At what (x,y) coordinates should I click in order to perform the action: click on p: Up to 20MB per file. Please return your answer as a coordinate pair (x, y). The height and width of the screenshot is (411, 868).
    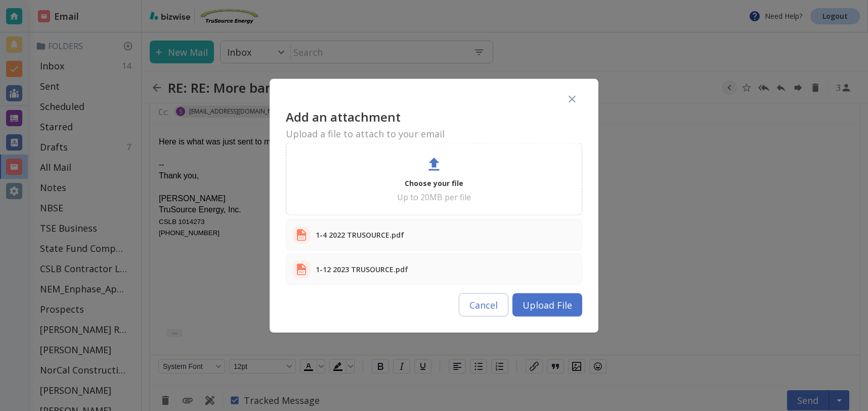
    Looking at the image, I should click on (434, 197).